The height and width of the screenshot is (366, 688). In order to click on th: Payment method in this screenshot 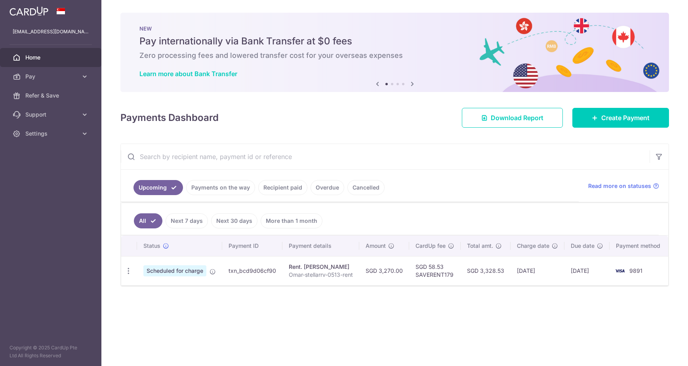, I will do `click(640, 246)`.